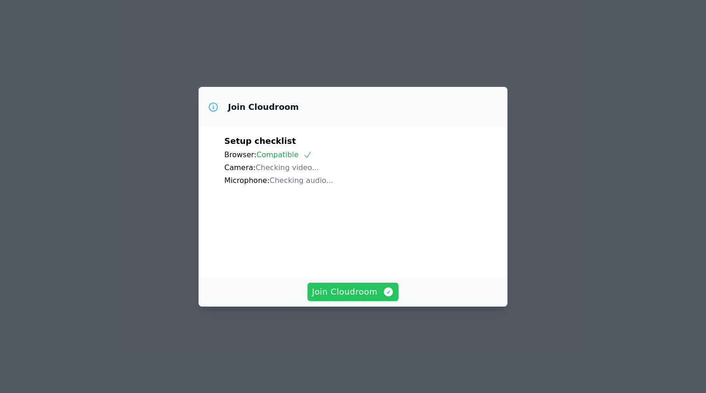 The height and width of the screenshot is (393, 706). What do you see at coordinates (284, 155) in the screenshot?
I see `span: Compatible` at bounding box center [284, 155].